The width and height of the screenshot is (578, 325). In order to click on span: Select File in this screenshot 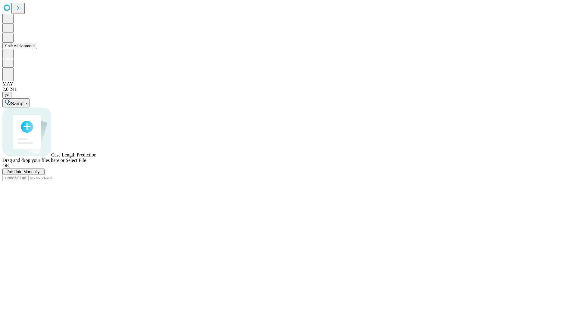, I will do `click(76, 160)`.